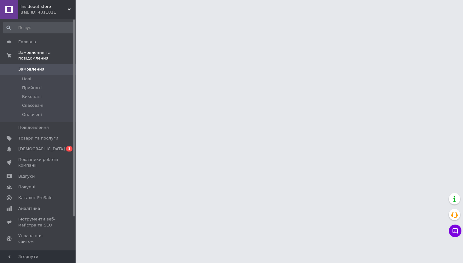  I want to click on span: Головна, so click(27, 42).